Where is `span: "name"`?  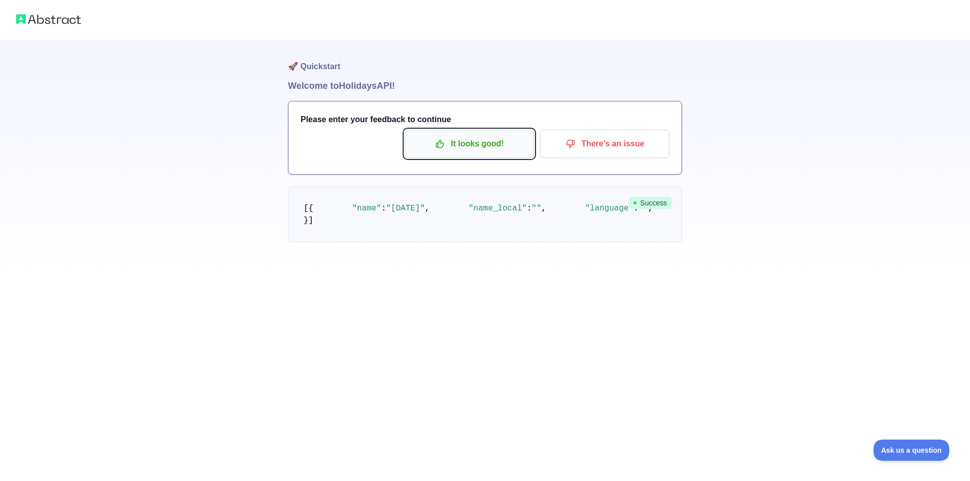 span: "name" is located at coordinates (367, 209).